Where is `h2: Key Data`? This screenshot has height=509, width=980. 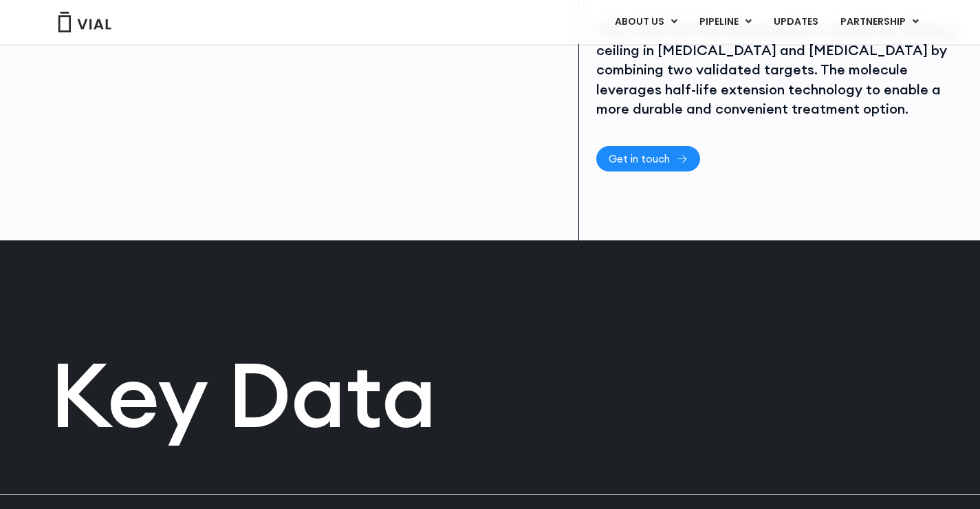 h2: Key Data is located at coordinates (490, 394).